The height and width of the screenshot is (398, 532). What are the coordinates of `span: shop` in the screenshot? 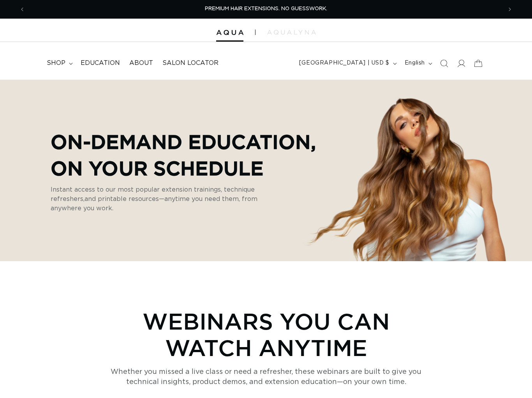 It's located at (56, 63).